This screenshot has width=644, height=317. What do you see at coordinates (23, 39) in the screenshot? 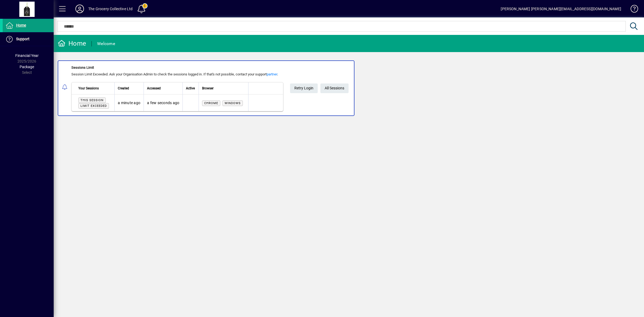
I see `span: Support` at bounding box center [23, 39].